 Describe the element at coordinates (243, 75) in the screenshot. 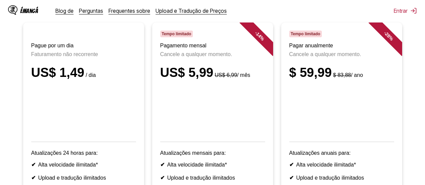

I see `font: / mês` at that location.